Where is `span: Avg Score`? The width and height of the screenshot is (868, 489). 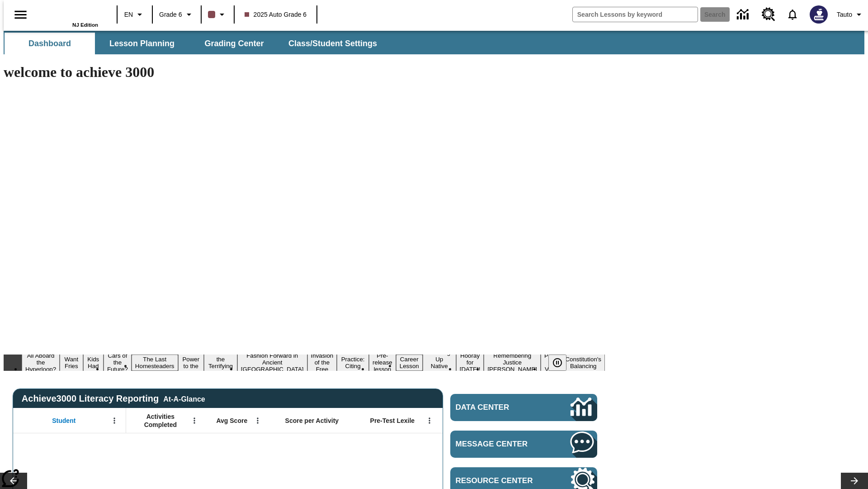 span: Avg Score is located at coordinates (231, 420).